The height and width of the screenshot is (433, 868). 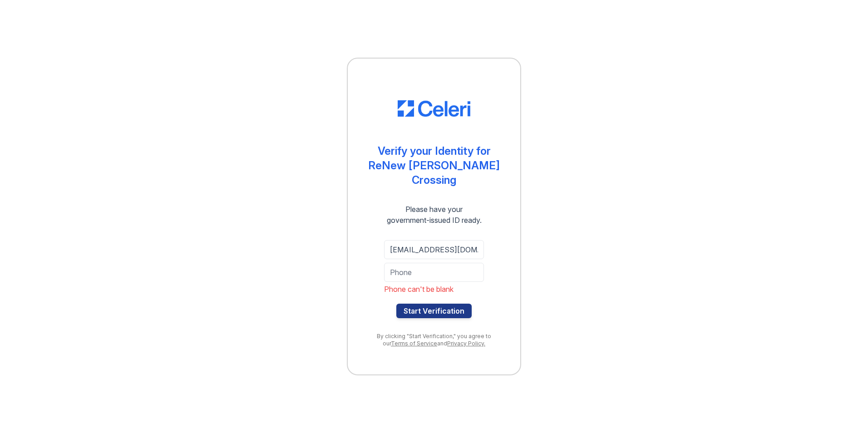 What do you see at coordinates (466, 343) in the screenshot?
I see `a: Privacy Policy.` at bounding box center [466, 343].